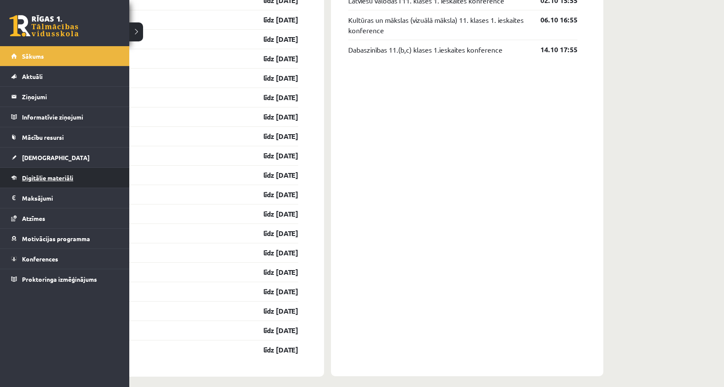  Describe the element at coordinates (65, 238) in the screenshot. I see `a: Motivācijas programma` at that location.